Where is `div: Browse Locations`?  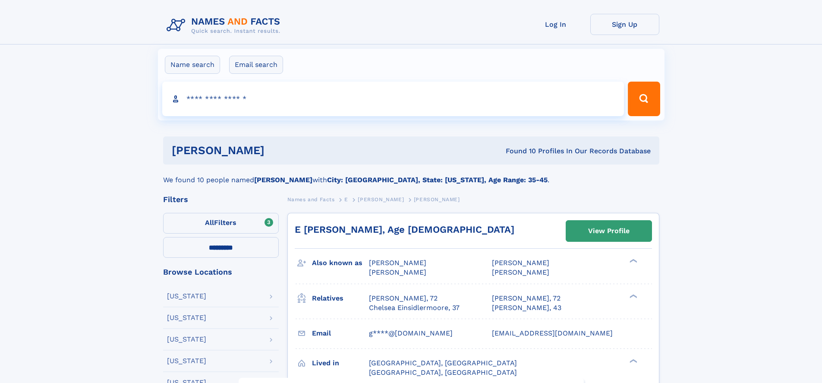
div: Browse Locations is located at coordinates (221, 272).